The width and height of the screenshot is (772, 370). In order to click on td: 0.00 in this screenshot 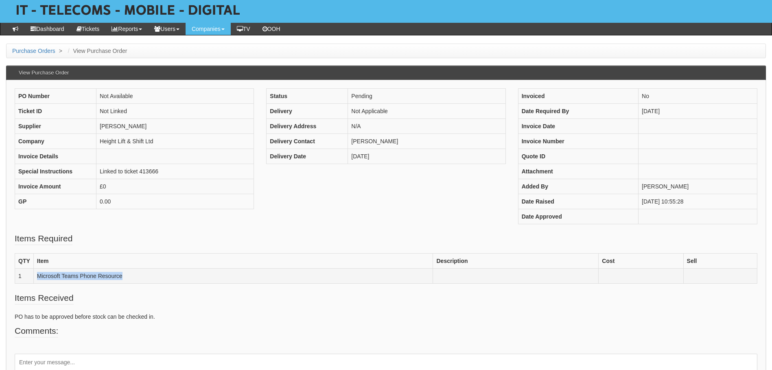, I will do `click(175, 202)`.